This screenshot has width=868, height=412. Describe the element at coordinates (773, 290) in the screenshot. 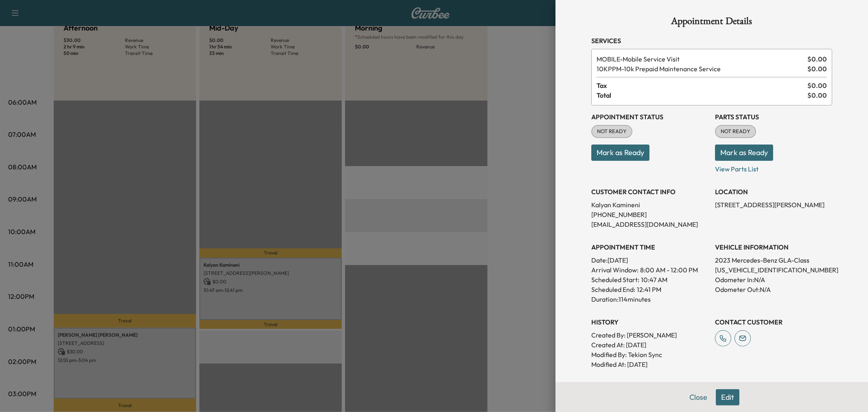

I see `p: Odometer Out: N/A` at that location.